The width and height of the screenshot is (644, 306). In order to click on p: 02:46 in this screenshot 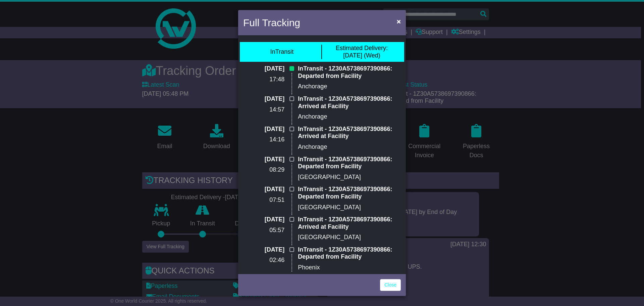, I will do `click(263, 260)`.